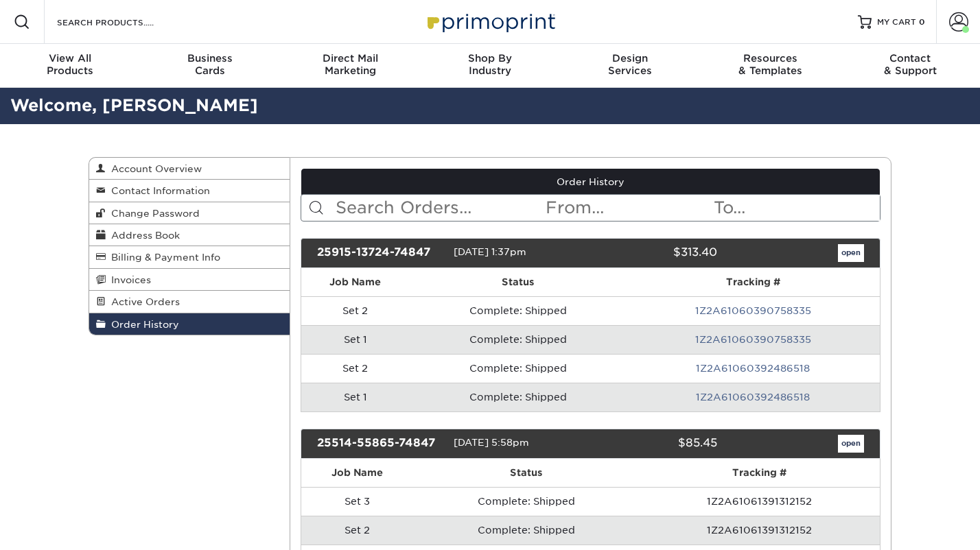 The height and width of the screenshot is (550, 980). I want to click on span: Design, so click(630, 58).